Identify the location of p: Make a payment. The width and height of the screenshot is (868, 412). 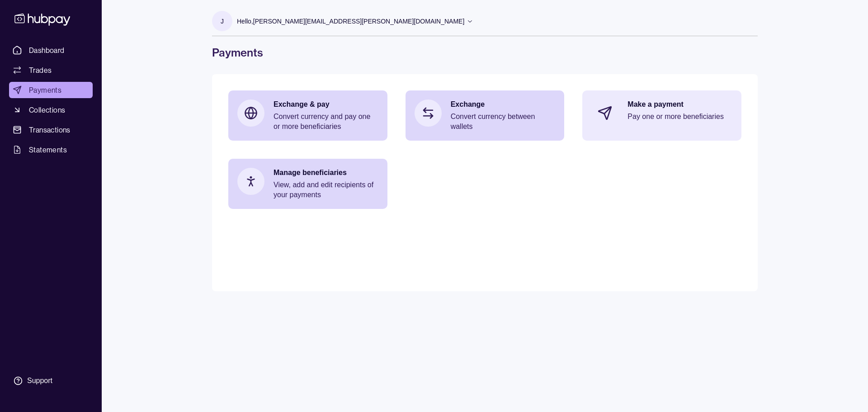
(680, 104).